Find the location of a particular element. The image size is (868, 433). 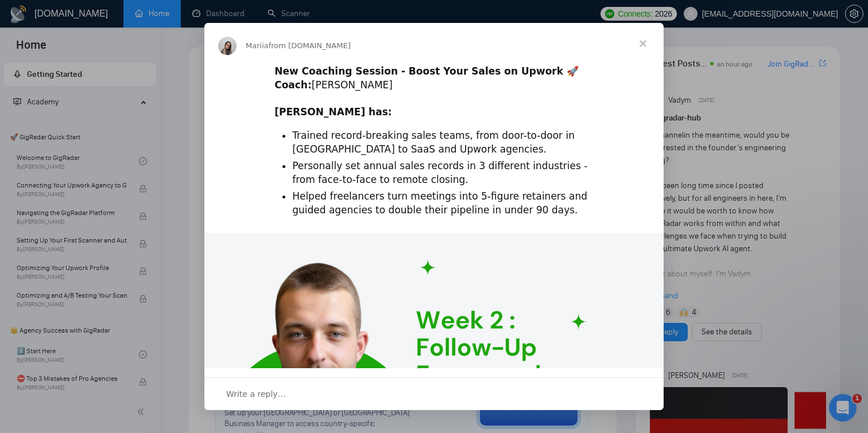

div: Open conversation and reply is located at coordinates (434, 394).